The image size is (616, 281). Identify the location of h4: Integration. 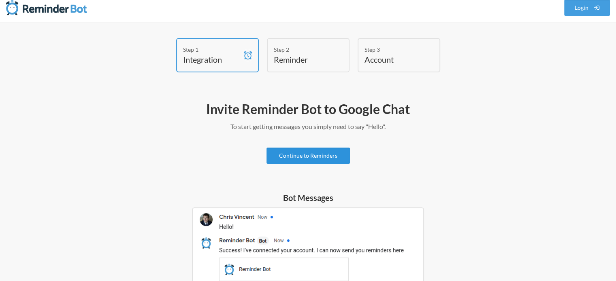
(211, 60).